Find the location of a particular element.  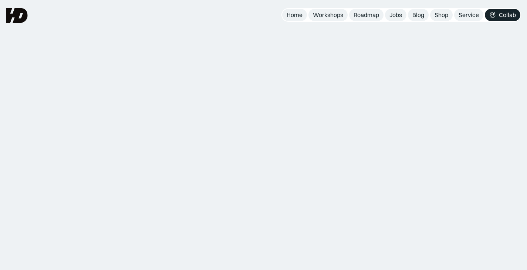

a: Shop is located at coordinates (441, 15).